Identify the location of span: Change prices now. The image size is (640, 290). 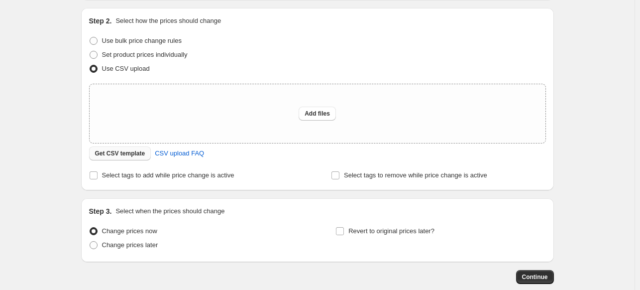
(129, 231).